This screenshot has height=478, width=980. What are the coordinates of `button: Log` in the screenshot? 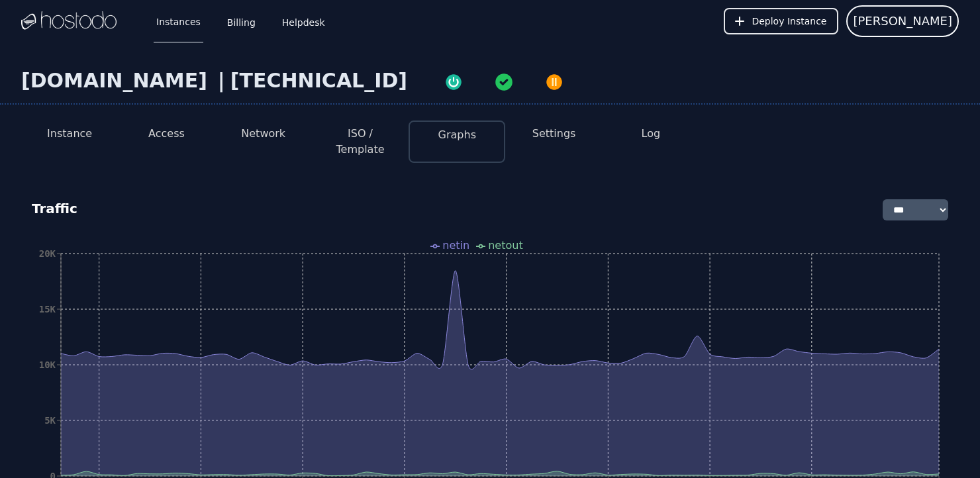 It's located at (651, 134).